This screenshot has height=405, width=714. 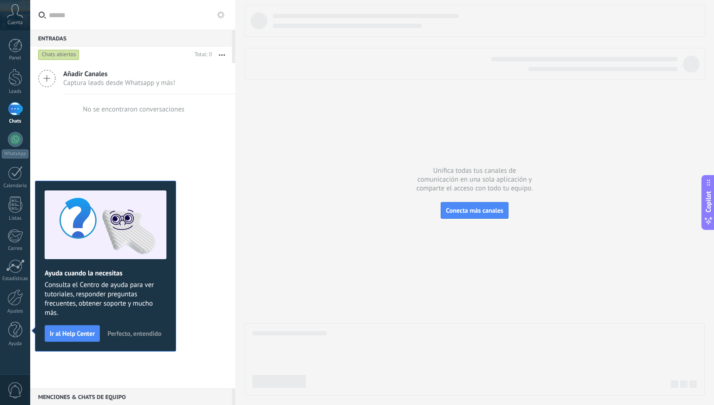 What do you see at coordinates (131, 38) in the screenshot?
I see `div: Entradas` at bounding box center [131, 38].